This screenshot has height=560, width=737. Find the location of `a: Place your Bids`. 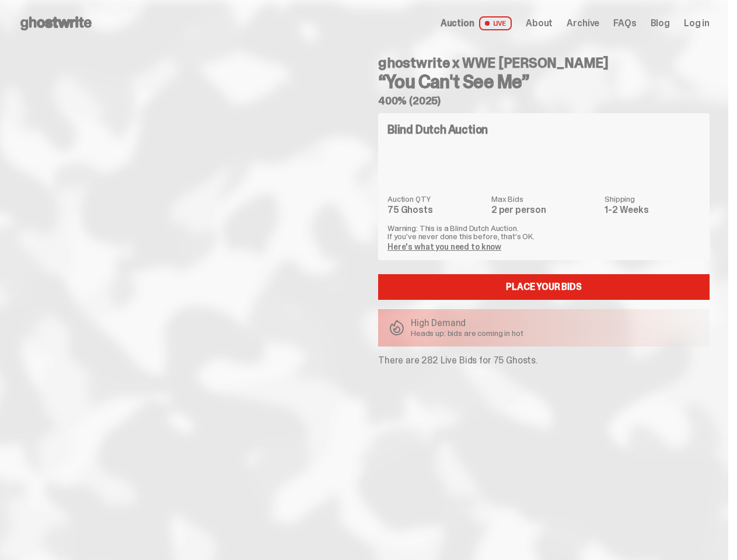

a: Place your Bids is located at coordinates (544, 287).